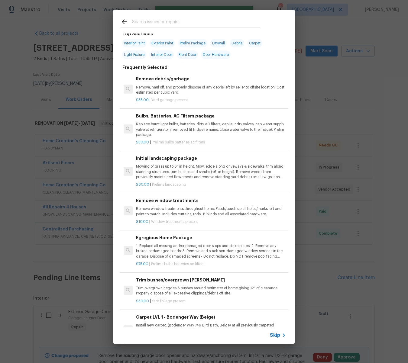  I want to click on h6: Carpet LVL 1 - Bodenger Way (Beige), so click(211, 317).